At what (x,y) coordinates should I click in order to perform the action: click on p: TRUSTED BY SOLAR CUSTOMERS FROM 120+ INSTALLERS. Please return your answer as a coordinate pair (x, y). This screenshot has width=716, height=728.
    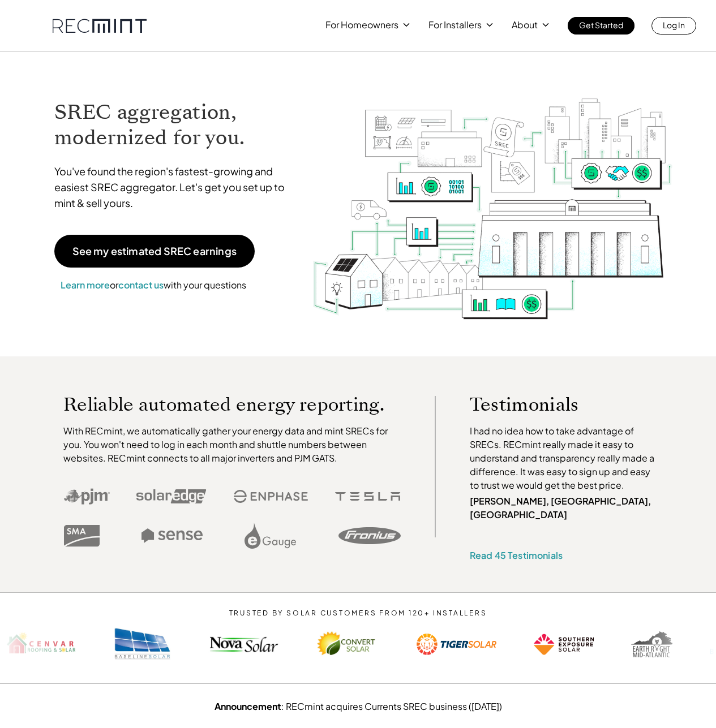
    Looking at the image, I should click on (358, 613).